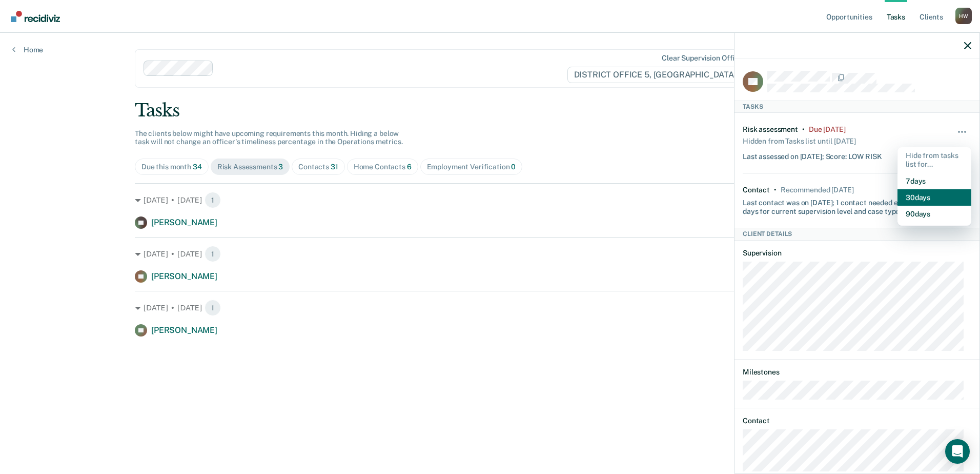  What do you see at coordinates (958, 451) in the screenshot?
I see `div: Open Intercom Messenger` at bounding box center [958, 451].